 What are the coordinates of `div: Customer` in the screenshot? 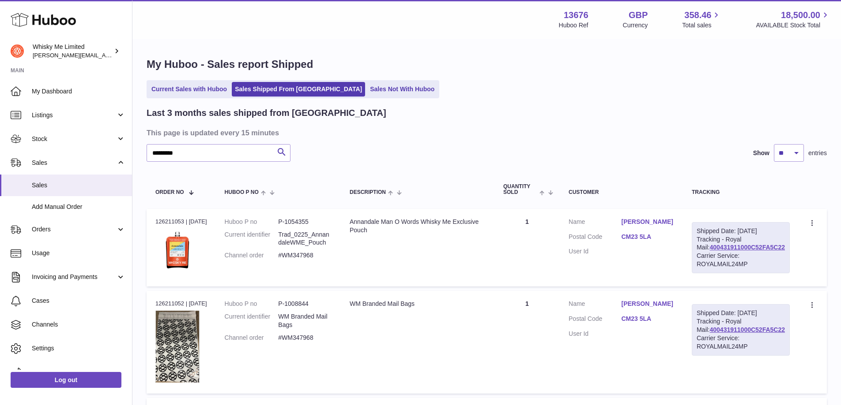 It's located at (621, 192).